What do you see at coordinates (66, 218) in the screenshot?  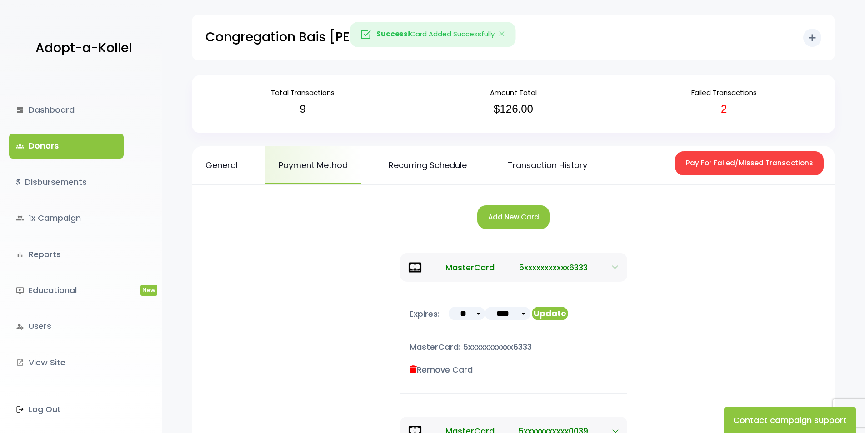 I see `a: group1x Campaign` at bounding box center [66, 218].